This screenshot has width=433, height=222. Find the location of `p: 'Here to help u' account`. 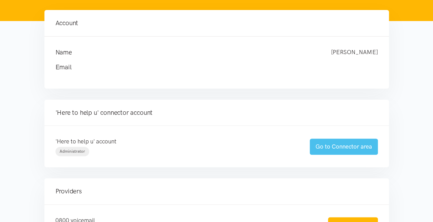

p: 'Here to help u' account is located at coordinates (176, 141).